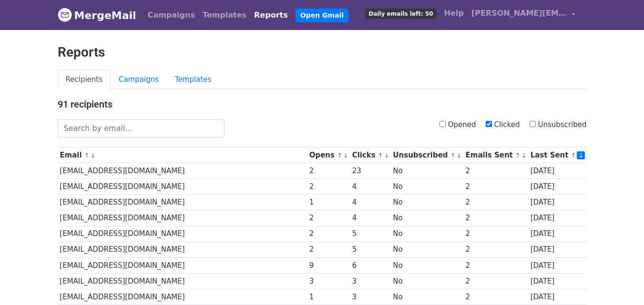  What do you see at coordinates (97, 15) in the screenshot?
I see `a: MergeMail` at bounding box center [97, 15].